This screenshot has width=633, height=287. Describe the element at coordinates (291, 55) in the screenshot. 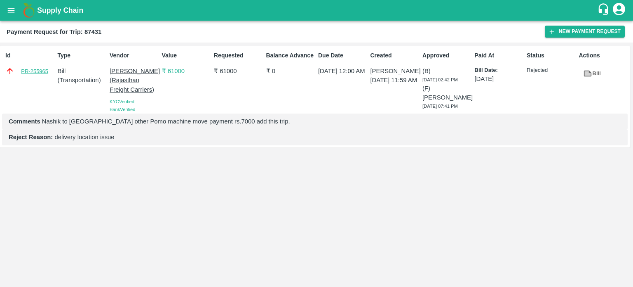

I see `p: Balance Advance` at that location.